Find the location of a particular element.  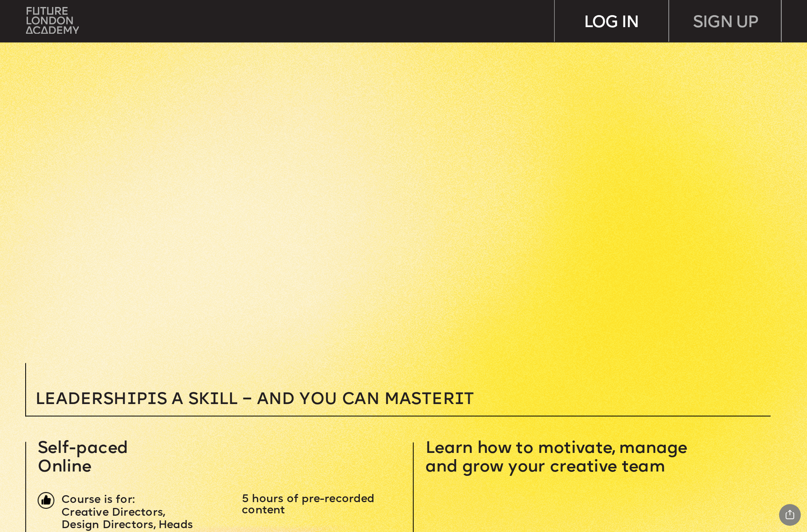

span: 5 hours of pre-recorded content is located at coordinates (310, 505).